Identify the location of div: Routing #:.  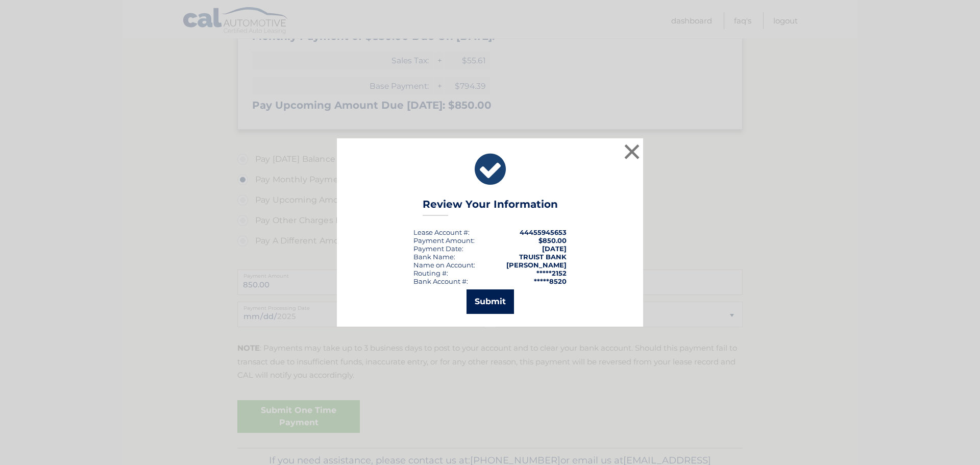
(431, 273).